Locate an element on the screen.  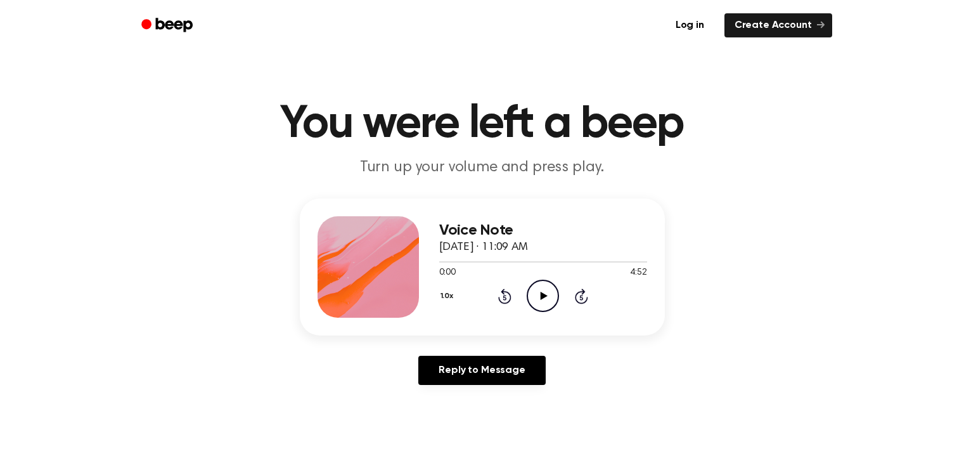
h3: Voice Note is located at coordinates (543, 230).